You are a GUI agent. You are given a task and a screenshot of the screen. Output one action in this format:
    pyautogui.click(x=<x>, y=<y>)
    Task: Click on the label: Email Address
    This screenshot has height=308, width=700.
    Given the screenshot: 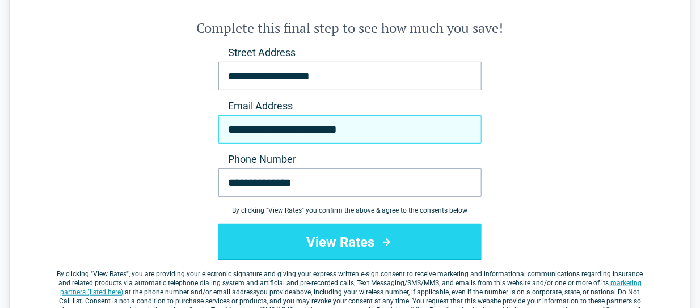 What is the action you would take?
    pyautogui.click(x=350, y=106)
    